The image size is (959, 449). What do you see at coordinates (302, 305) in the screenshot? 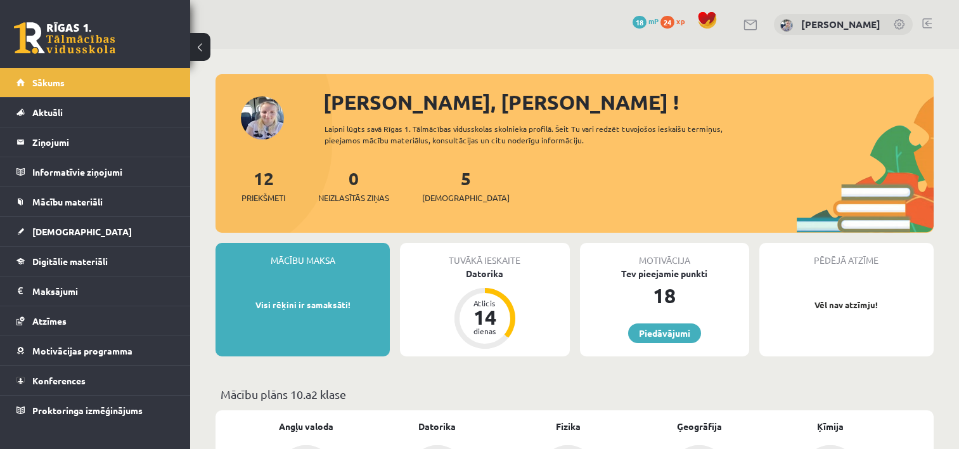
I see `p: Visi rēķini ir samaksāti!` at bounding box center [302, 305].